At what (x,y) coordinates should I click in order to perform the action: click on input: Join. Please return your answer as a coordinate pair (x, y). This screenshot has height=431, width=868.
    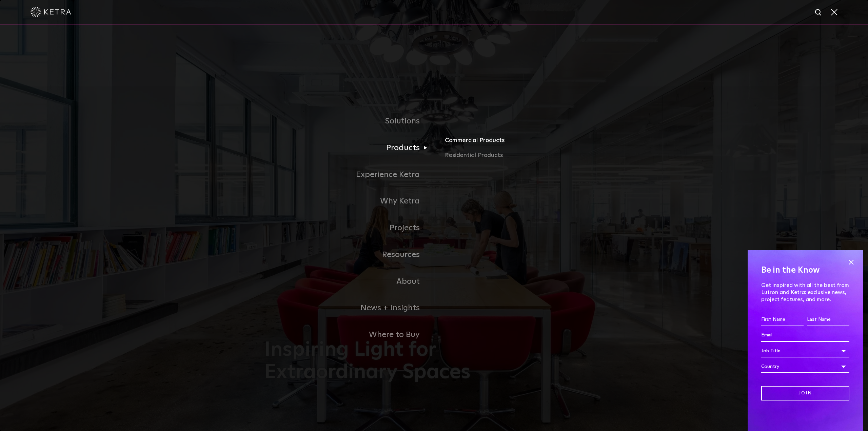
    Looking at the image, I should click on (805, 393).